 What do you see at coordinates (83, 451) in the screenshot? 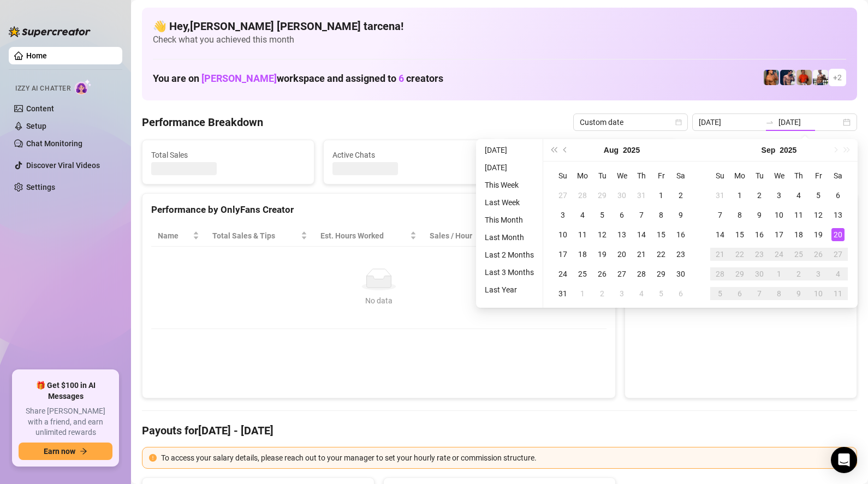
I see `span: arrow-right` at bounding box center [83, 451].